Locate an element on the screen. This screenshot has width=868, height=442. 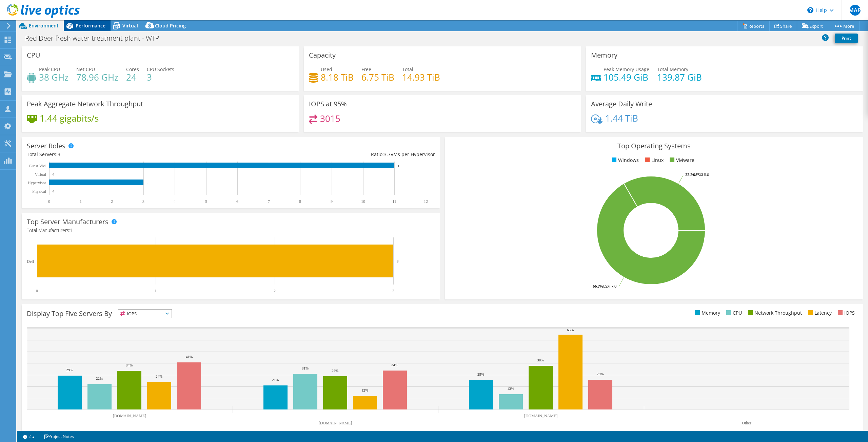
h4: 6.75 TiB is located at coordinates (378, 77).